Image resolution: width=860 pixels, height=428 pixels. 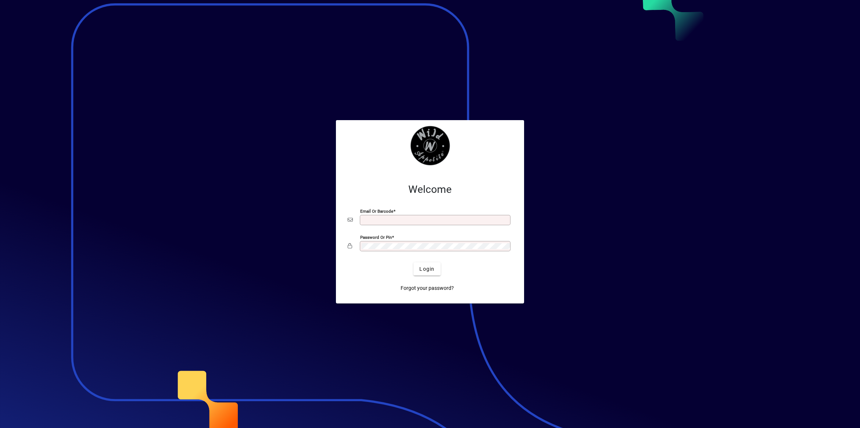 I want to click on button: Login, so click(x=427, y=269).